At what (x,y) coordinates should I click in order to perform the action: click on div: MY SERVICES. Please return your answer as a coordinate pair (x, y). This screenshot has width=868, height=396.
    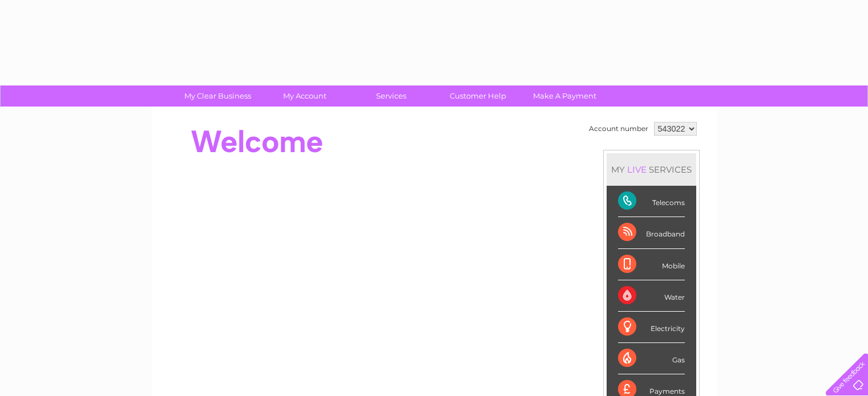
    Looking at the image, I should click on (651, 169).